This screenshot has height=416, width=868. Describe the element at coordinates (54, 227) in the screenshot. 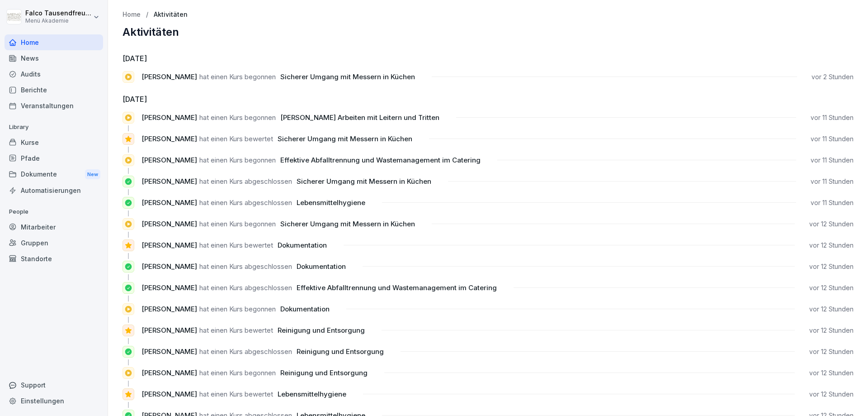

I see `a: Mitarbeiter` at that location.